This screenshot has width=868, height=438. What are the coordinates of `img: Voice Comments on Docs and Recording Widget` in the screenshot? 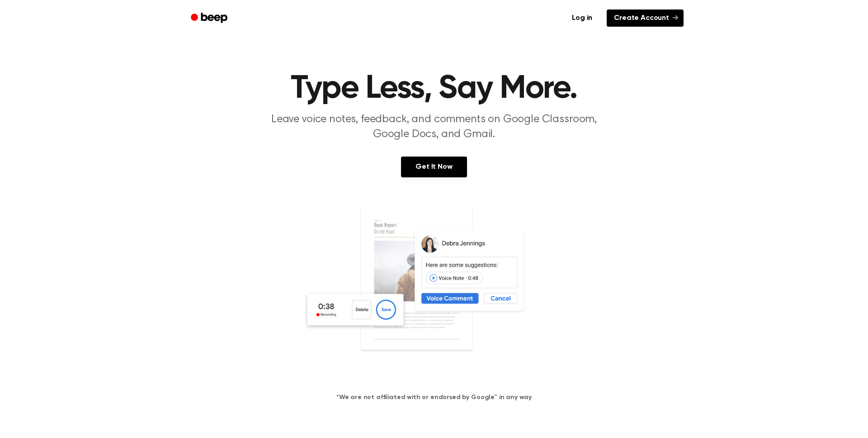 It's located at (434, 292).